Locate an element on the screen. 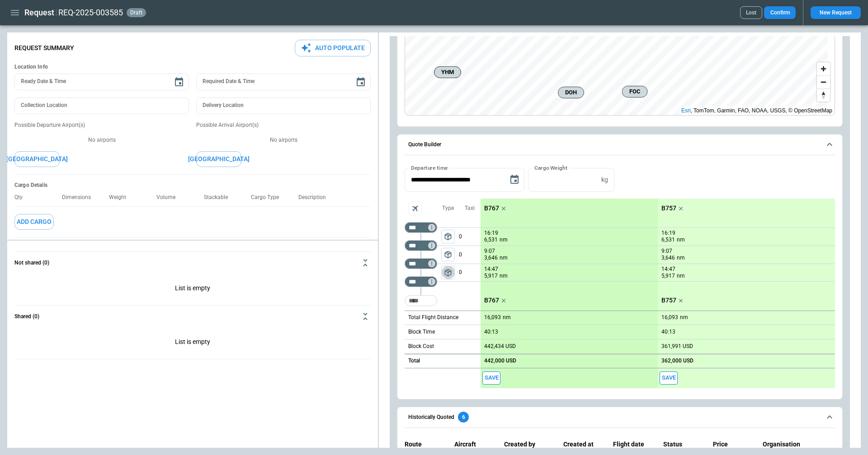  h2: REQ-2025-003585 is located at coordinates (90, 13).